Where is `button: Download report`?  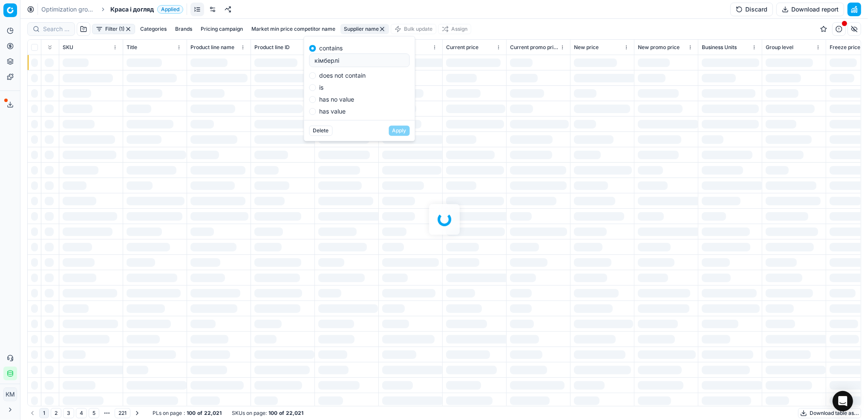
button: Download report is located at coordinates (810, 9).